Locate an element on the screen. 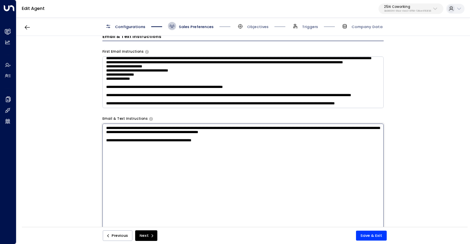 The height and width of the screenshot is (244, 470). button: Save & Exit is located at coordinates (372, 235).